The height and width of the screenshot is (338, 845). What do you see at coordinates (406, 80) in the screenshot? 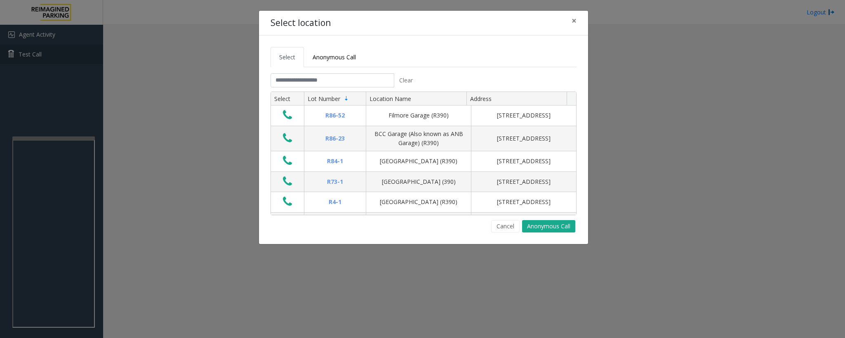
I see `button: Clear` at bounding box center [406, 80].